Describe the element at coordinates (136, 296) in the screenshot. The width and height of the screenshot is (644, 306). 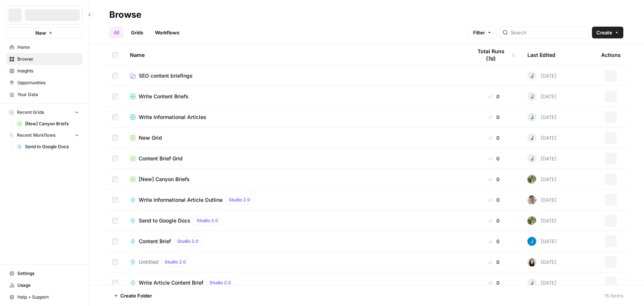
I see `span: Create Folder` at that location.